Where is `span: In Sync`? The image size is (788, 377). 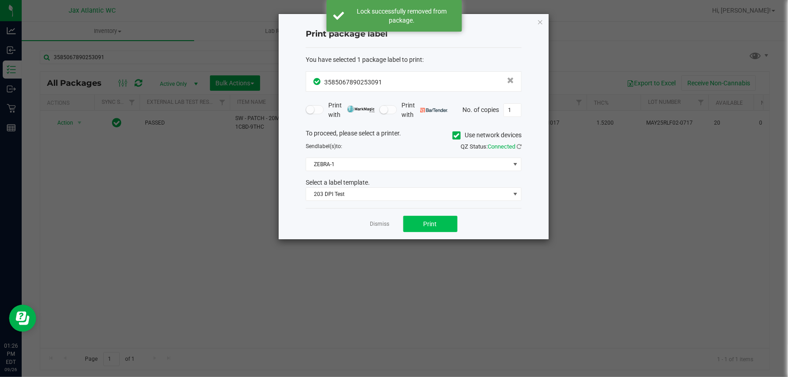 span: In Sync is located at coordinates (317, 81).